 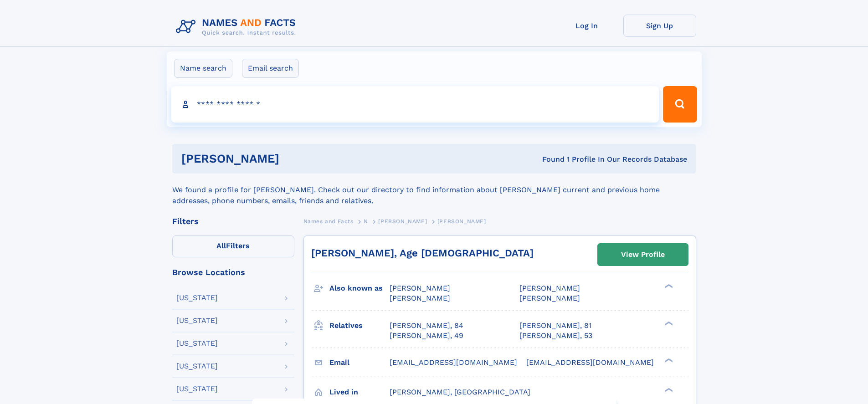 What do you see at coordinates (660, 25) in the screenshot?
I see `a: Sign Up` at bounding box center [660, 25].